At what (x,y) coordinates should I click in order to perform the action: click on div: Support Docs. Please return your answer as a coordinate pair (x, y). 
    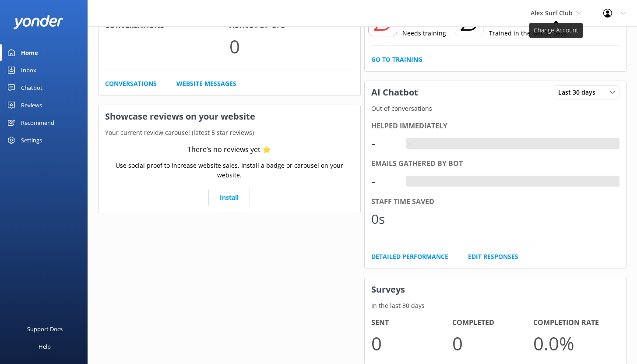
    Looking at the image, I should click on (45, 329).